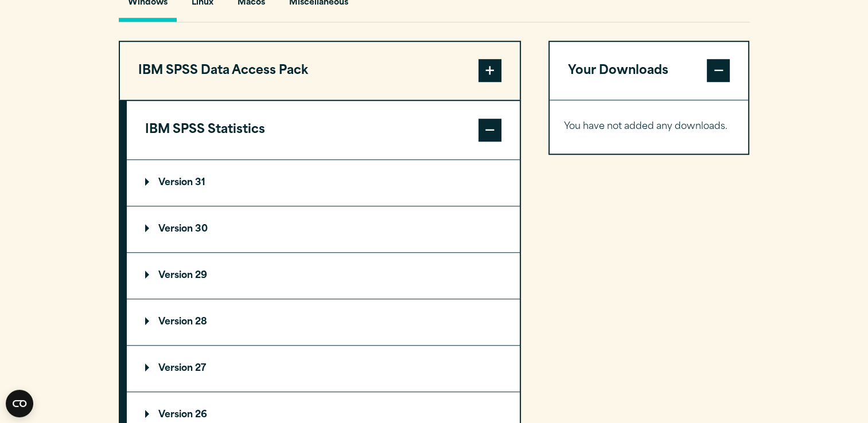 Image resolution: width=868 pixels, height=423 pixels. Describe the element at coordinates (323, 183) in the screenshot. I see `summary: Version 31` at that location.